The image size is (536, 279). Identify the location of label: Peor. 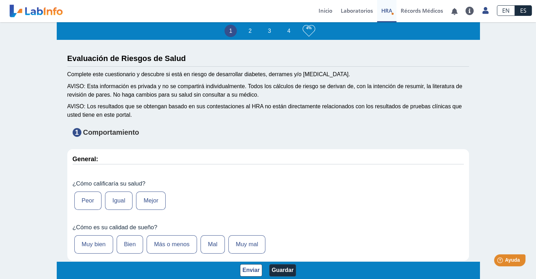
(88, 201).